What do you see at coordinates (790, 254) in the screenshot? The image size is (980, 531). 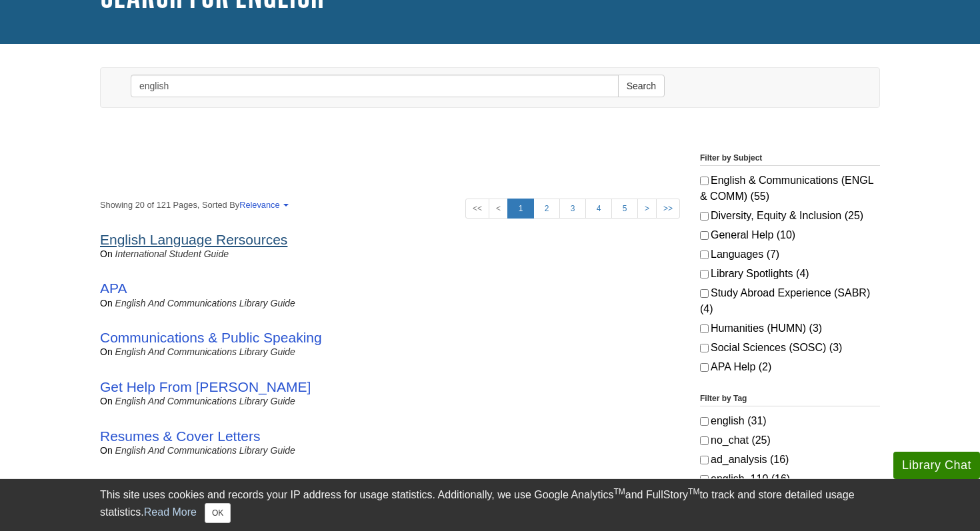 I see `label: Languages (7)` at bounding box center [790, 254].